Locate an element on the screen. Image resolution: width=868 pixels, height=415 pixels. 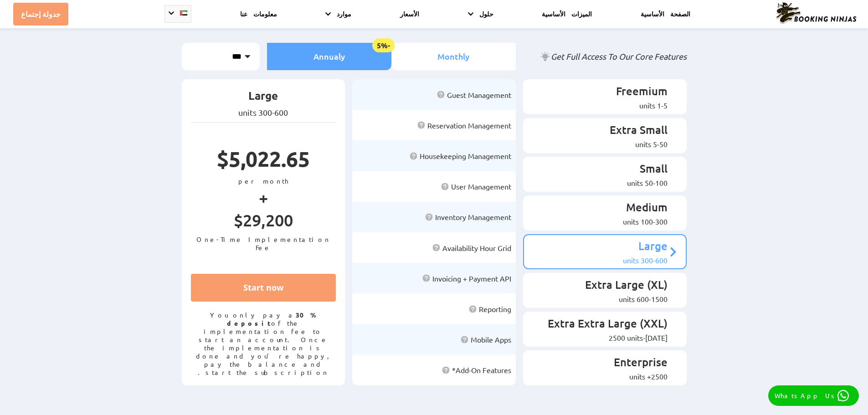
p: WhatsApp Us is located at coordinates (806, 395).